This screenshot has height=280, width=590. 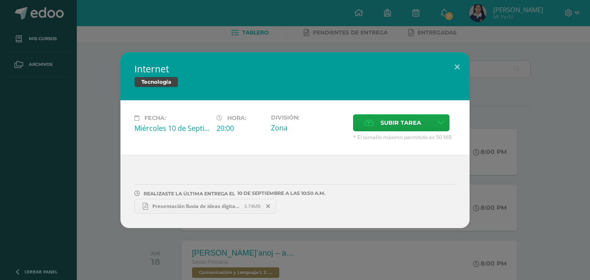 I want to click on span: Tecnología, so click(x=156, y=82).